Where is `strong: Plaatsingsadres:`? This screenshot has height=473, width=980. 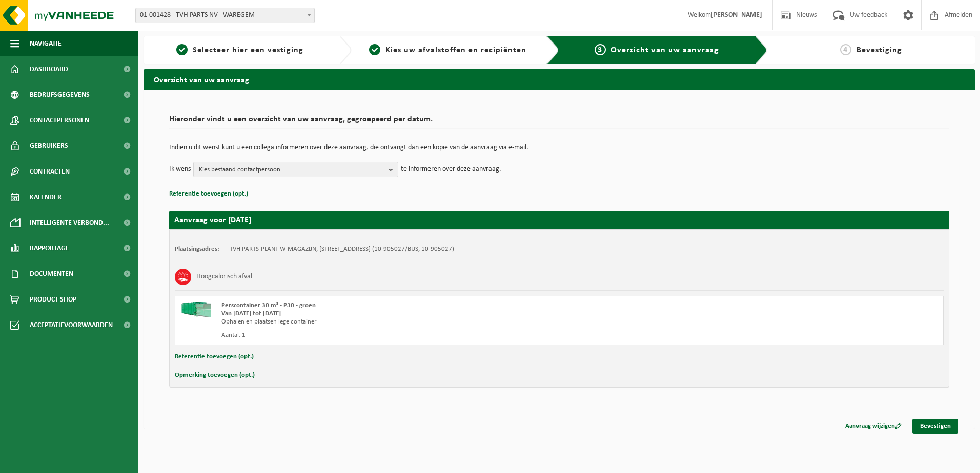
strong: Plaatsingsadres: is located at coordinates (197, 249).